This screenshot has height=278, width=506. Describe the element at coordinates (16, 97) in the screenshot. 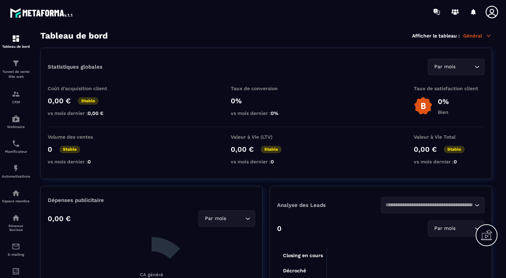

I see `a: formationformationCRM` at that location.